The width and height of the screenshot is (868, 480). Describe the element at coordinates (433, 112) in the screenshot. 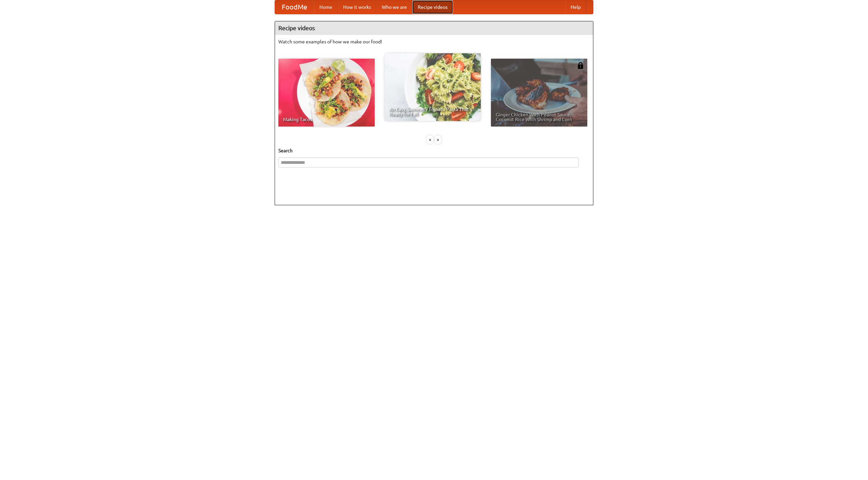

I see `span: An Easy, Summery Tomato Pasta That's Ready for Fall` at that location.